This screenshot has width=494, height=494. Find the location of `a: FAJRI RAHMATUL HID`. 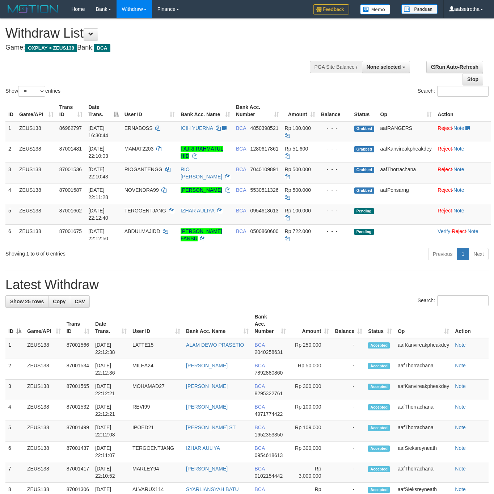

a: FAJRI RAHMATUL HID is located at coordinates (202, 152).